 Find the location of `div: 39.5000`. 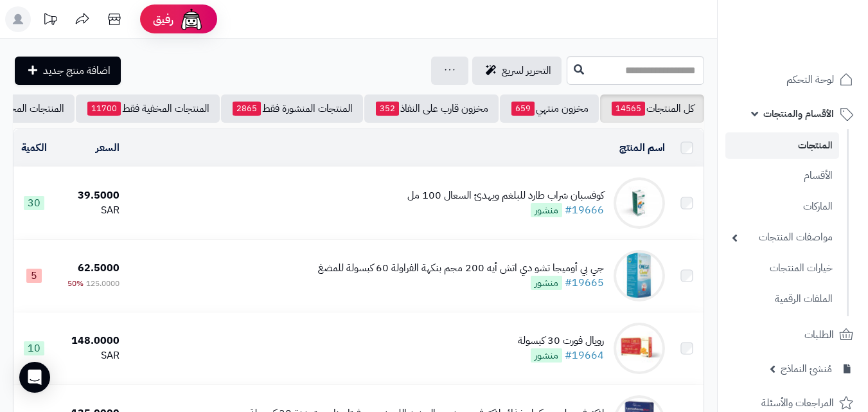

div: 39.5000 is located at coordinates (90, 195).